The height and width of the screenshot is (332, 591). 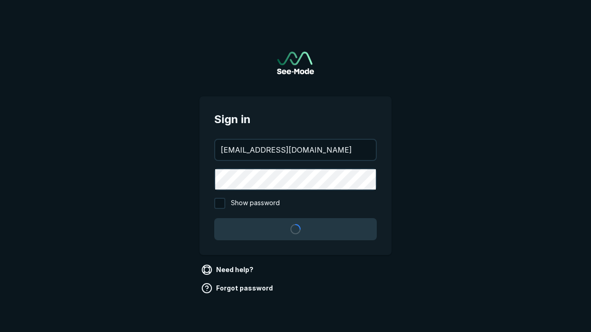 I want to click on span: Sign in, so click(x=295, y=120).